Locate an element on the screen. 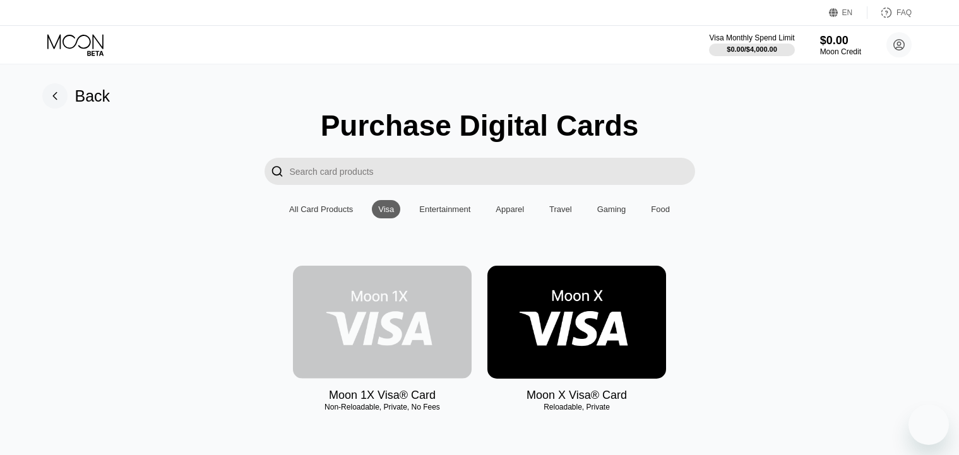 This screenshot has width=959, height=455. div: Moon 1X Visa® Card is located at coordinates (382, 395).